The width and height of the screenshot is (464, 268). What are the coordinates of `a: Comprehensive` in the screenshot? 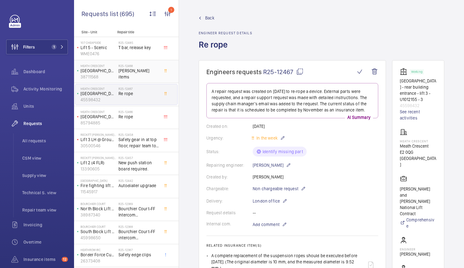 It's located at (418, 223).